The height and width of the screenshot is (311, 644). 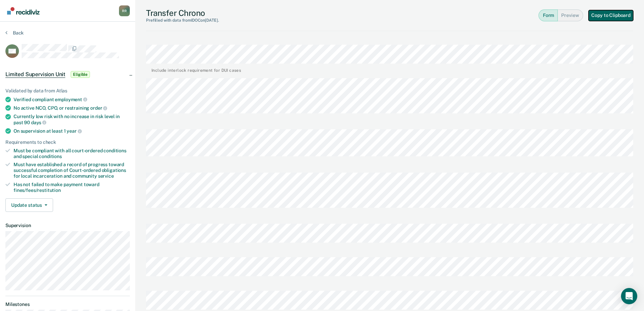 I want to click on div: On supervision at least 1, so click(x=72, y=131).